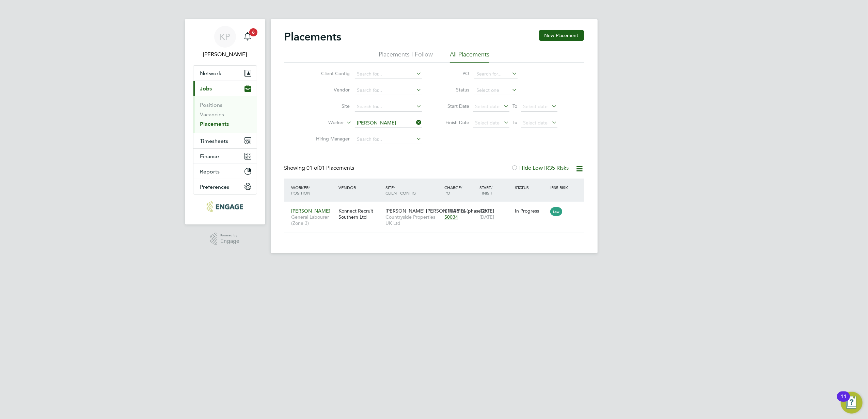 This screenshot has height=419, width=868. Describe the element at coordinates (225, 37) in the screenshot. I see `span: KP` at that location.